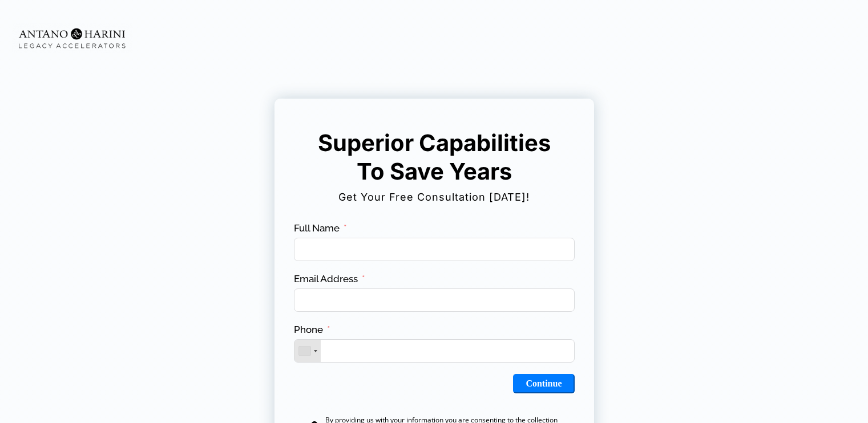 This screenshot has height=423, width=868. What do you see at coordinates (434, 300) in the screenshot?
I see `input: Email Address` at bounding box center [434, 300].